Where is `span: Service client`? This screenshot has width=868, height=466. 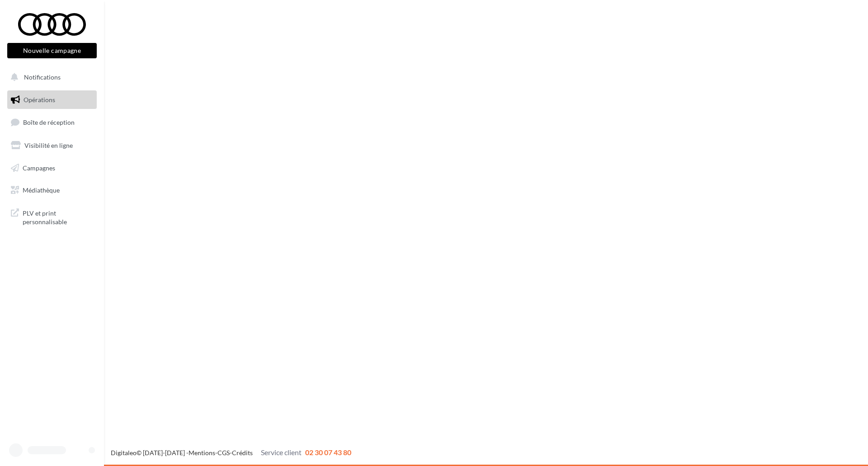 span: Service client is located at coordinates (281, 452).